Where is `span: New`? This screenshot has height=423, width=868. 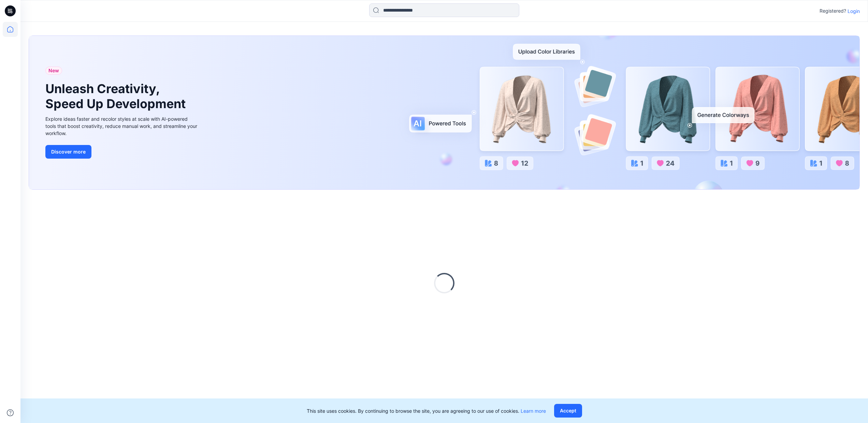
span: New is located at coordinates (53, 71).